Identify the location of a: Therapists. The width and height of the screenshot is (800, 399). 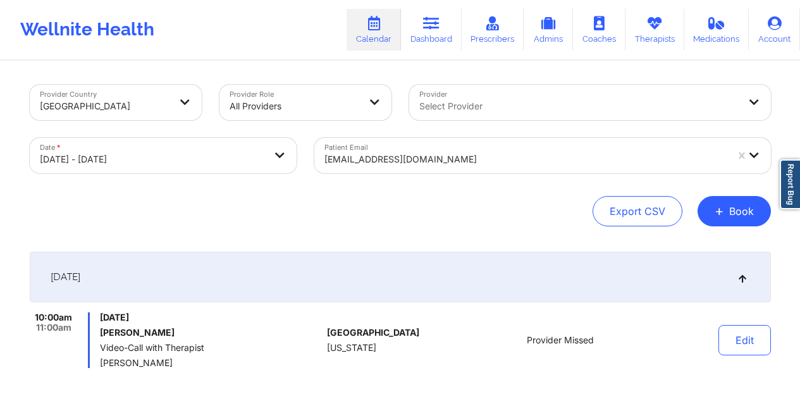
(655, 30).